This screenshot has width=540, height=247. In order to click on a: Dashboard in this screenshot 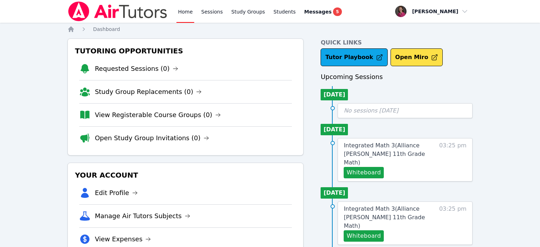, I will do `click(107, 29)`.